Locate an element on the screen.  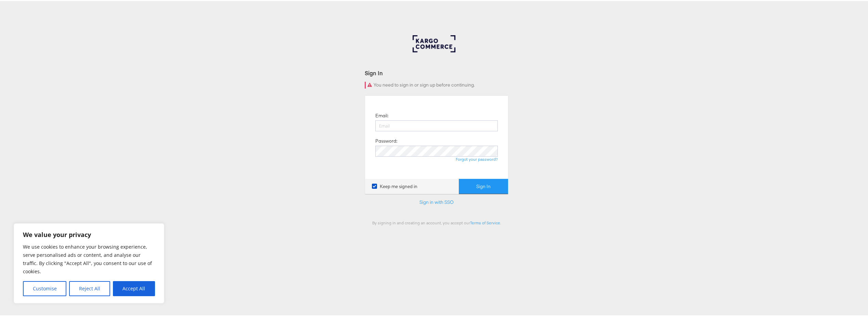
div: Sign In is located at coordinates (436, 72).